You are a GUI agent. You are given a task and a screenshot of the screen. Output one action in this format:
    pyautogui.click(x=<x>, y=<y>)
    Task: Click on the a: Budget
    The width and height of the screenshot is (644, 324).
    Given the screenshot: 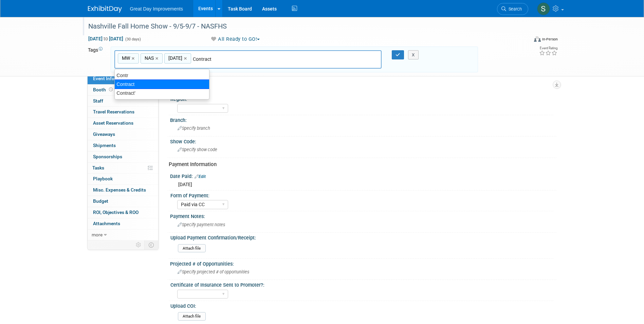 What is the action you would take?
    pyautogui.click(x=123, y=201)
    